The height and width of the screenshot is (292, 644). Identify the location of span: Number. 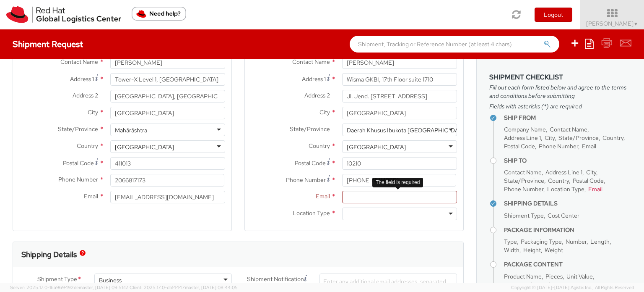
(577, 242).